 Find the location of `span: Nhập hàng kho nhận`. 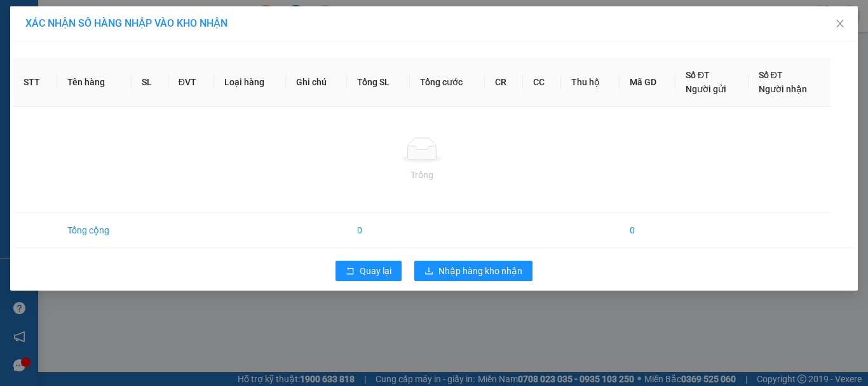

span: Nhập hàng kho nhận is located at coordinates (480, 271).